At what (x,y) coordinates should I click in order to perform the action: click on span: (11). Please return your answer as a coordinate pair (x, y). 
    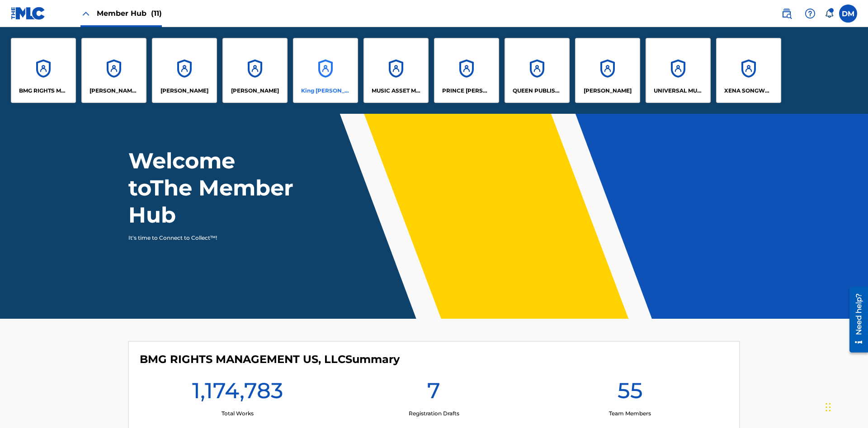
    Looking at the image, I should click on (156, 13).